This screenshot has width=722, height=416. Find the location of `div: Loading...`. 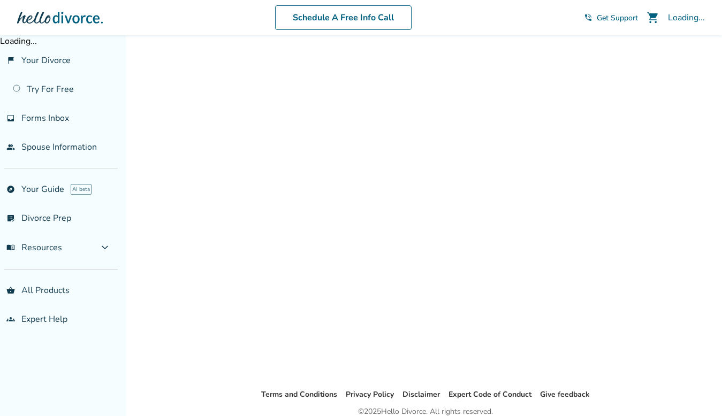

div: Loading... is located at coordinates (686, 18).